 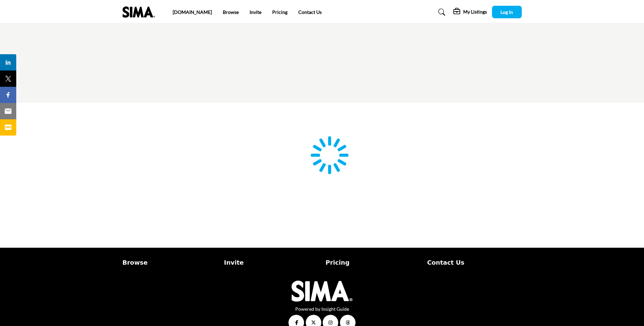 I want to click on a: Powered by Insight Guide, so click(x=322, y=308).